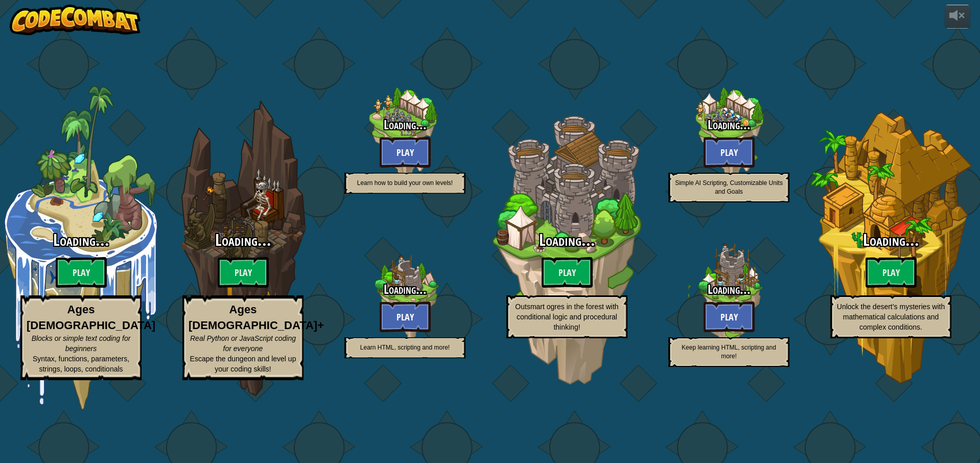 Image resolution: width=980 pixels, height=463 pixels. I want to click on span: Real Python or JavaScript coding for everyone, so click(242, 343).